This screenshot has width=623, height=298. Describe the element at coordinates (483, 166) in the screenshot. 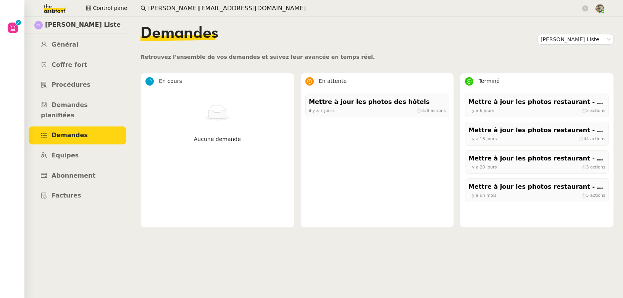

I see `span: il y a 20 jours` at that location.